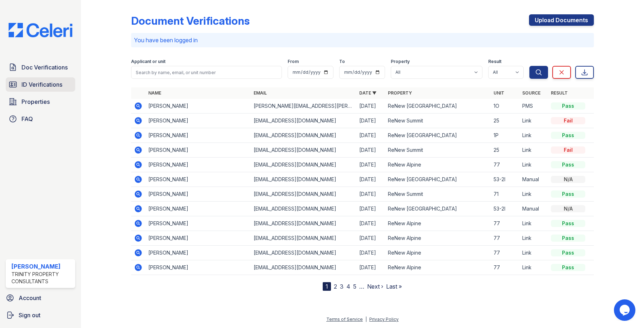  Describe the element at coordinates (42, 85) in the screenshot. I see `span: ID Verifications` at that location.